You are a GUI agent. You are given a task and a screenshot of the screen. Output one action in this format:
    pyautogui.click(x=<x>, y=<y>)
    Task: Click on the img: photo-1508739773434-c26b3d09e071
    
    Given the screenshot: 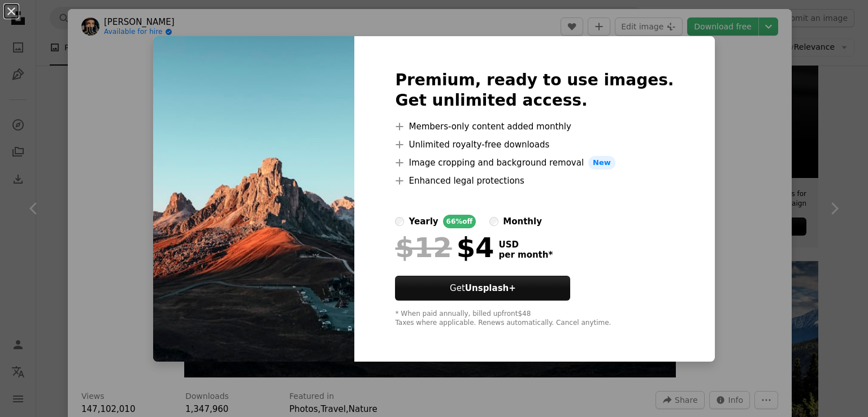 What is the action you would take?
    pyautogui.click(x=254, y=199)
    